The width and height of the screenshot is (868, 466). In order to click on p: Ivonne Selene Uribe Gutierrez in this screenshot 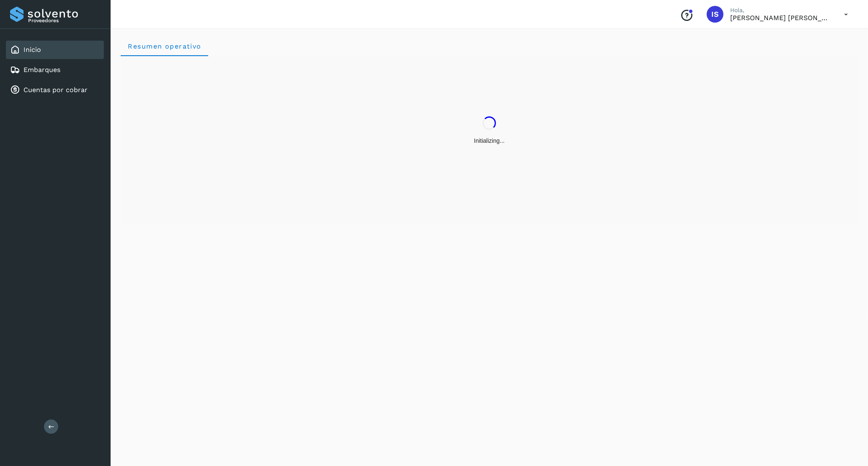, I will do `click(781, 18)`.